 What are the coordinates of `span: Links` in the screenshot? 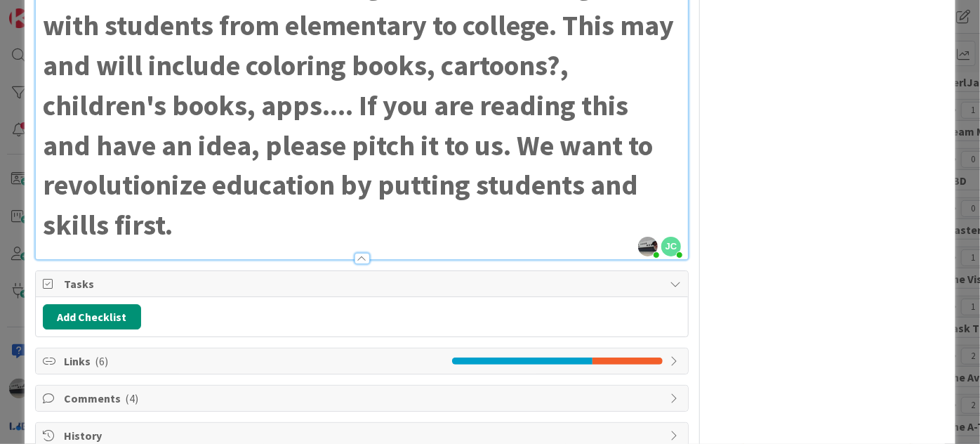 It's located at (254, 361).